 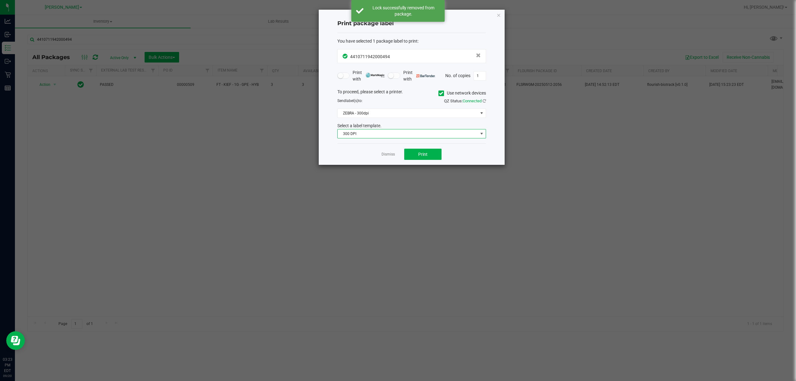 What do you see at coordinates (423, 154) in the screenshot?
I see `button: Print` at bounding box center [423, 154].